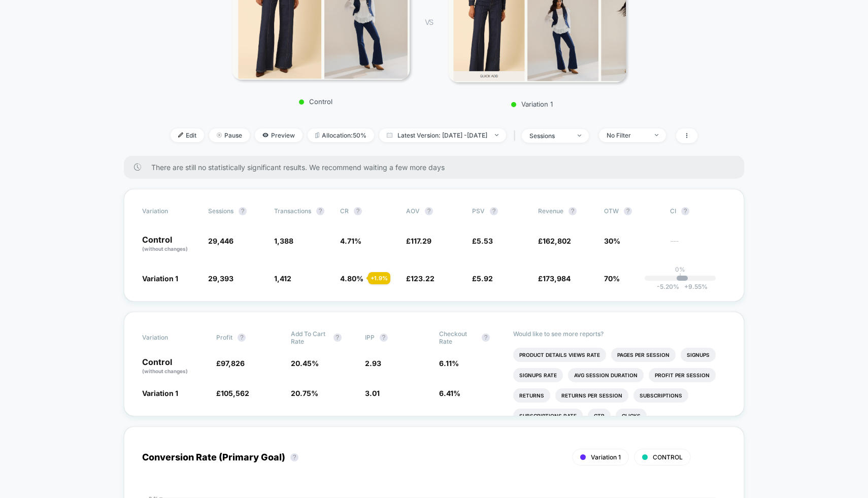 The width and height of the screenshot is (868, 498). What do you see at coordinates (344, 211) in the screenshot?
I see `span: CR` at bounding box center [344, 211].